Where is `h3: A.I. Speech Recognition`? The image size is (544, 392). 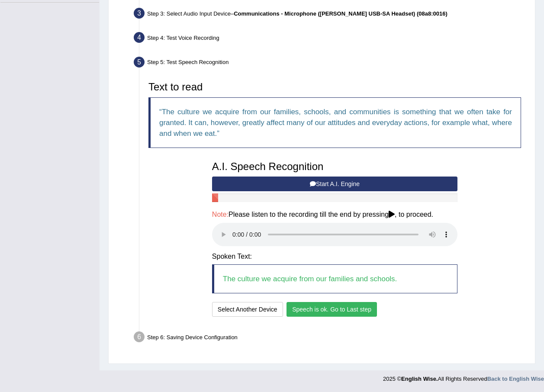
h3: A.I. Speech Recognition is located at coordinates (335, 166).